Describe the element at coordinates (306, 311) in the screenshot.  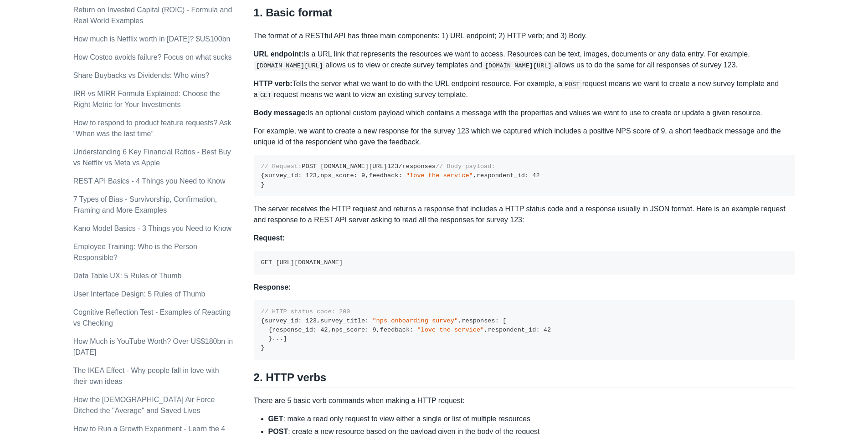
I see `span: // HTTP status code: 200` at that location.